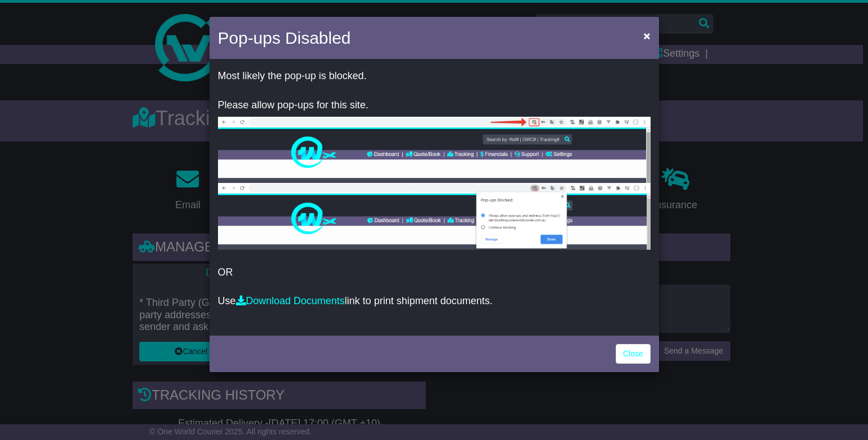 Image resolution: width=868 pixels, height=440 pixels. Describe the element at coordinates (434, 76) in the screenshot. I see `p: Most likely the pop-up is blocked.` at that location.